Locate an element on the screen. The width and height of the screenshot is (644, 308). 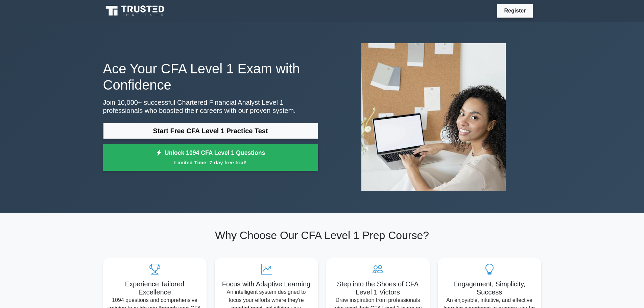
a: Register is located at coordinates (515, 10).